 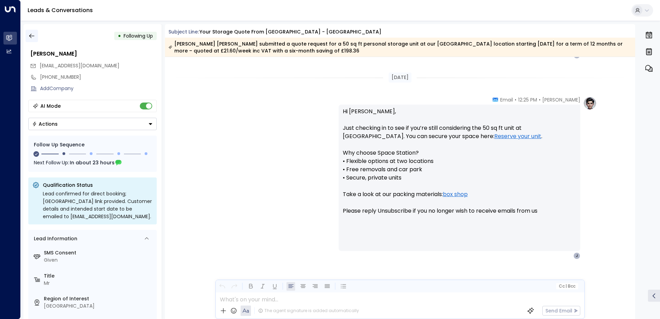 I want to click on a: Leads & Conversations, so click(x=60, y=10).